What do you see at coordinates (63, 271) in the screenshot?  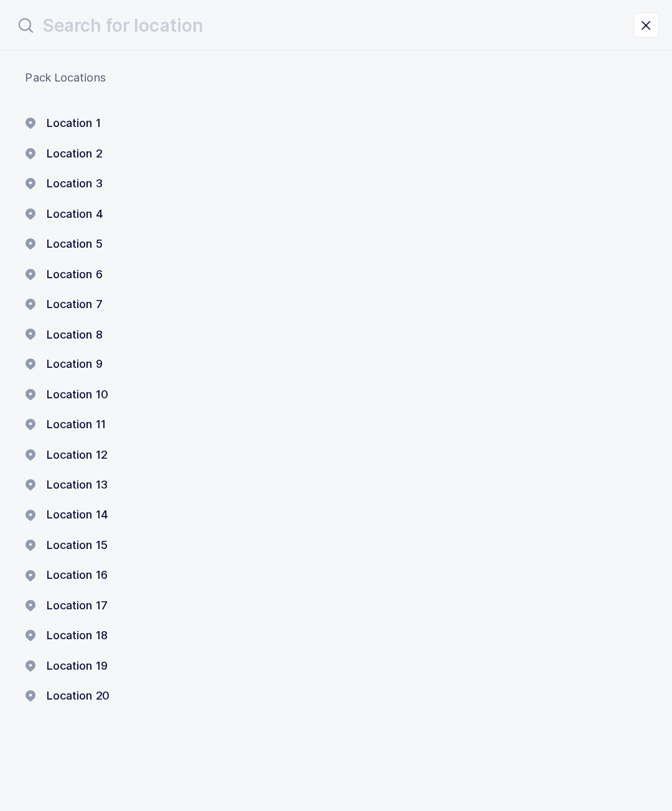 I see `button: Location 6` at bounding box center [63, 271].